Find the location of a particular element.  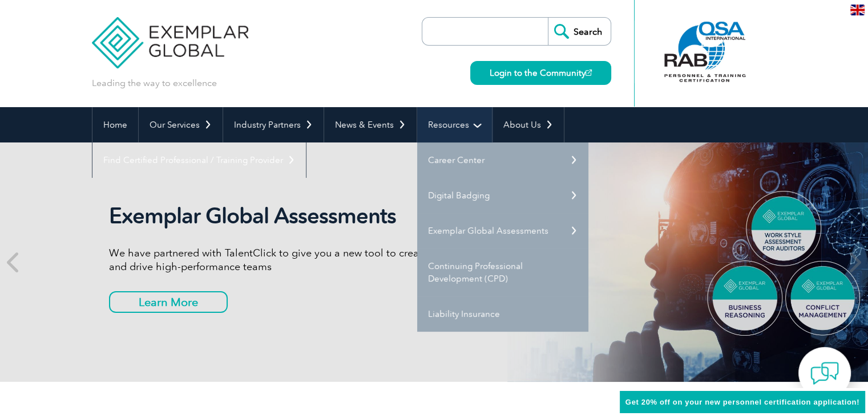

a: Career Center is located at coordinates (502, 160).